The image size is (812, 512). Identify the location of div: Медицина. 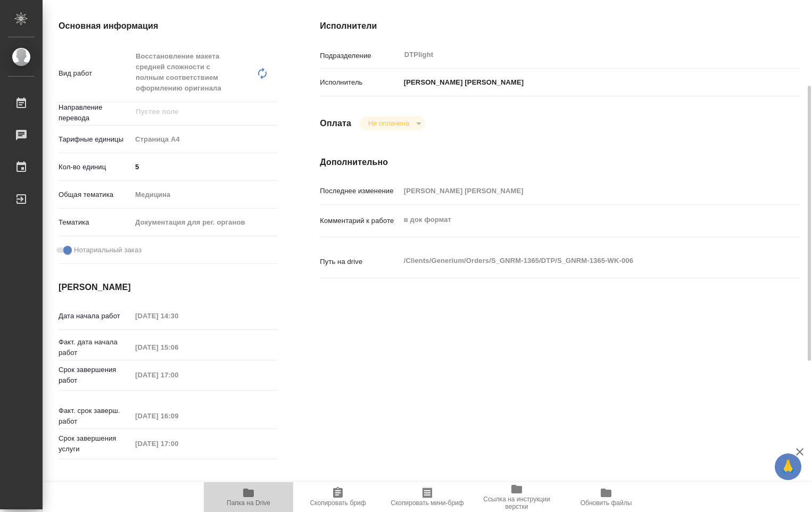
(204, 195).